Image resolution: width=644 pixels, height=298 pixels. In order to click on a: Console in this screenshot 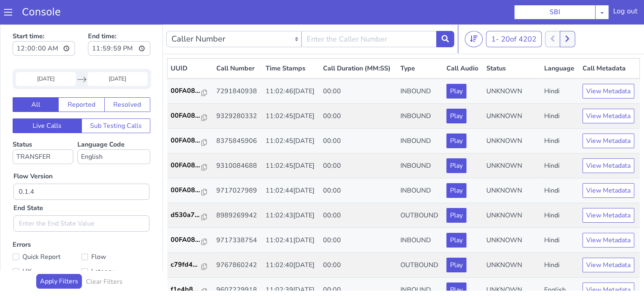, I will do `click(41, 12)`.